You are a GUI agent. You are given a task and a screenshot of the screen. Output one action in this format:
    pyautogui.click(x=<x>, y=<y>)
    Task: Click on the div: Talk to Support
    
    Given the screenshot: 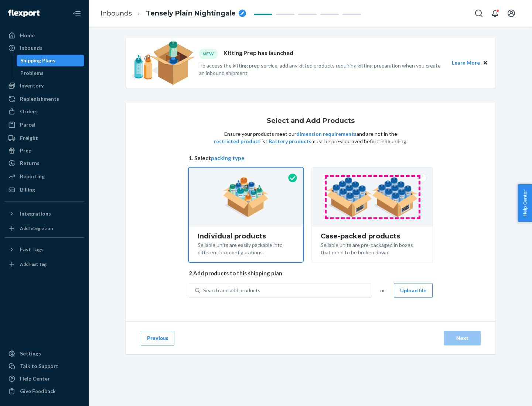 What is the action you would take?
    pyautogui.click(x=39, y=366)
    